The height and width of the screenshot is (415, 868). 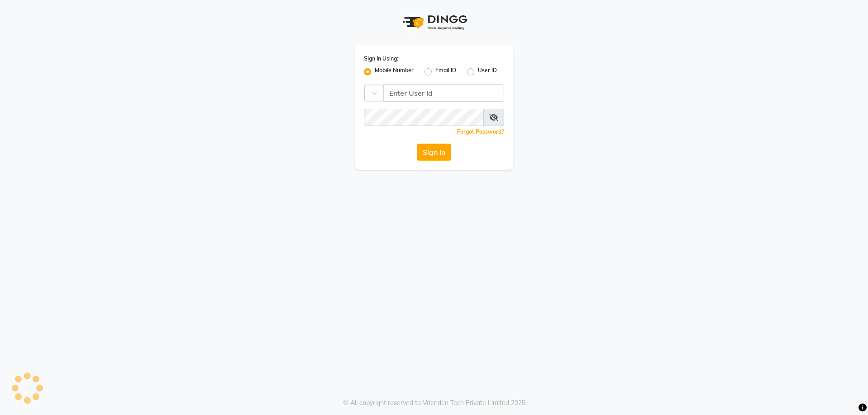 I want to click on label: Mobile Number, so click(x=394, y=72).